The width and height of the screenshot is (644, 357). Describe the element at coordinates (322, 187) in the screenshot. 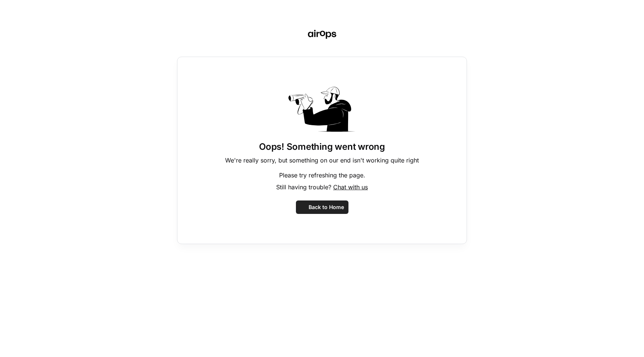

I see `p: Still having trouble?` at that location.